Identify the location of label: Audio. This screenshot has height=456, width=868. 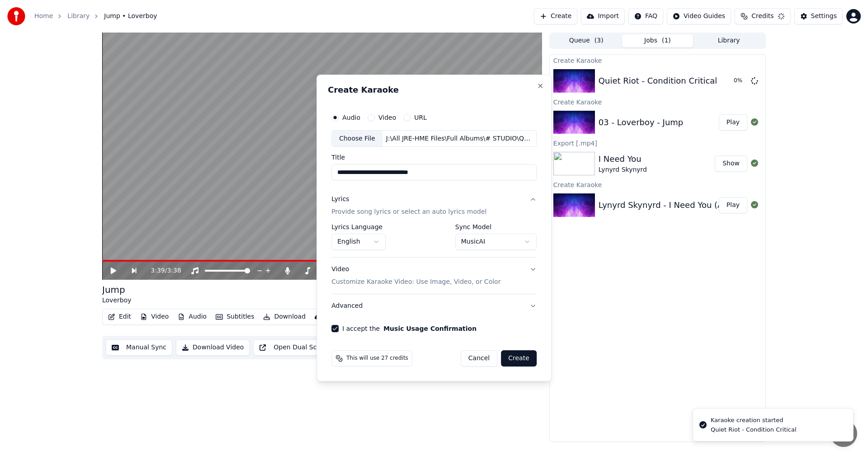
(351, 118).